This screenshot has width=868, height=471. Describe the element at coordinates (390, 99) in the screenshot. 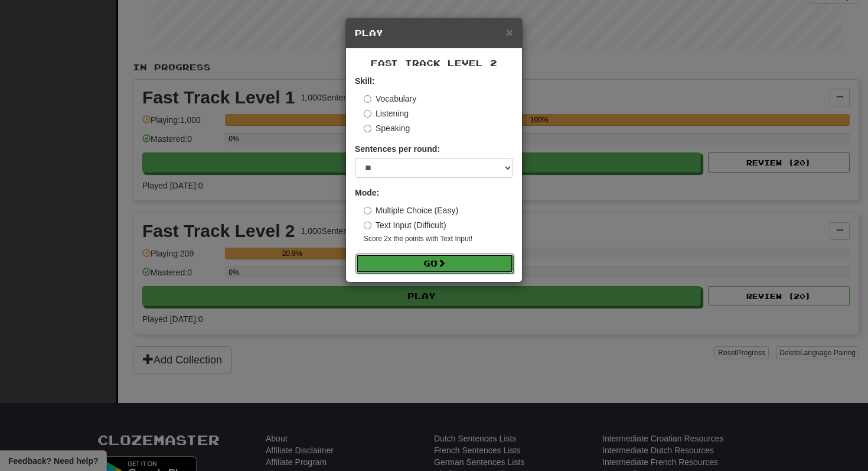

I see `label: Vocabulary` at that location.